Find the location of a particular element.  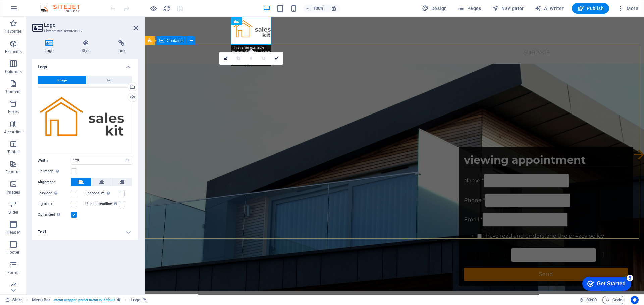

div: 5 is located at coordinates (53, 5).